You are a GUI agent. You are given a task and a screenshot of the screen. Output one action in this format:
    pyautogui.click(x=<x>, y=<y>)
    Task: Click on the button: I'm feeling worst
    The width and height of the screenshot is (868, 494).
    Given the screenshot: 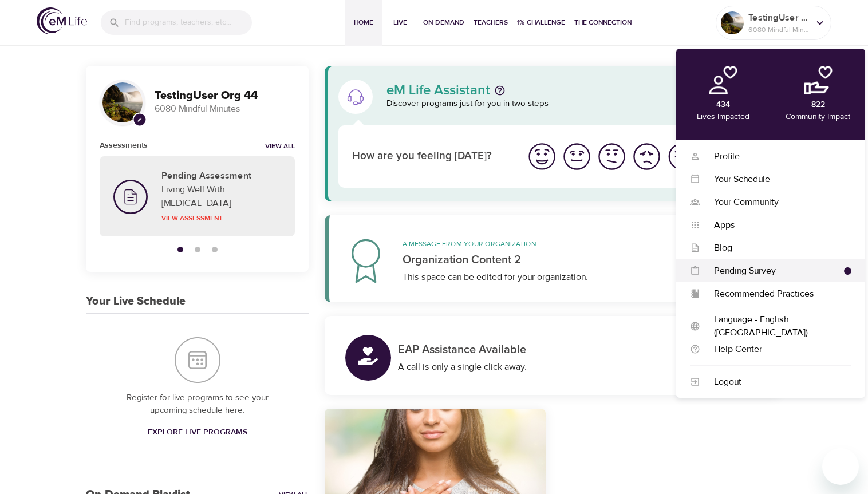 What is the action you would take?
    pyautogui.click(x=681, y=156)
    